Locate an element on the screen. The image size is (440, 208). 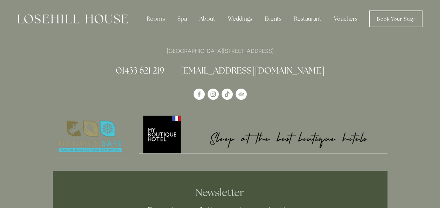
div: Restaurant is located at coordinates (308, 19).